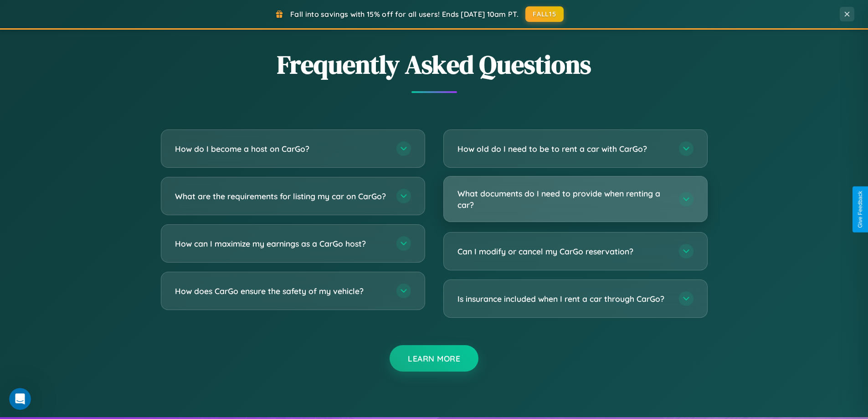 The image size is (868, 419). What do you see at coordinates (860, 210) in the screenshot?
I see `div: Give Feedback` at bounding box center [860, 210].